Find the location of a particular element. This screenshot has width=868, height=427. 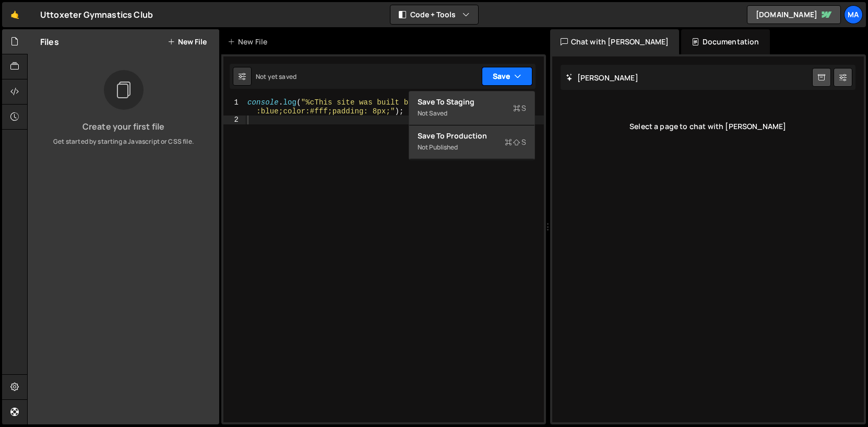

h2: Files is located at coordinates (50, 42).